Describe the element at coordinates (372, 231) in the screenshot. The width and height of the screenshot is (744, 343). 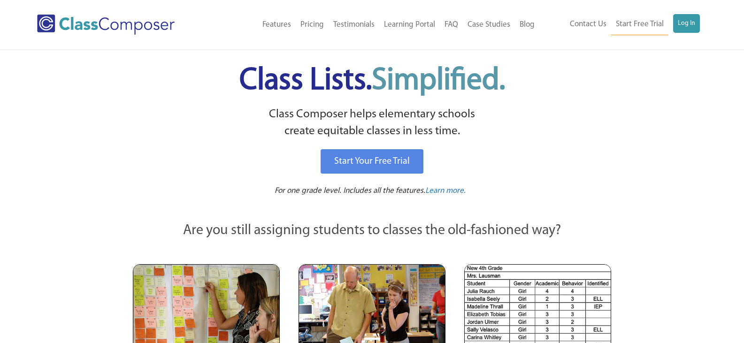
I see `p: Are you still assigning students to classes the old-fashioned way?` at that location.